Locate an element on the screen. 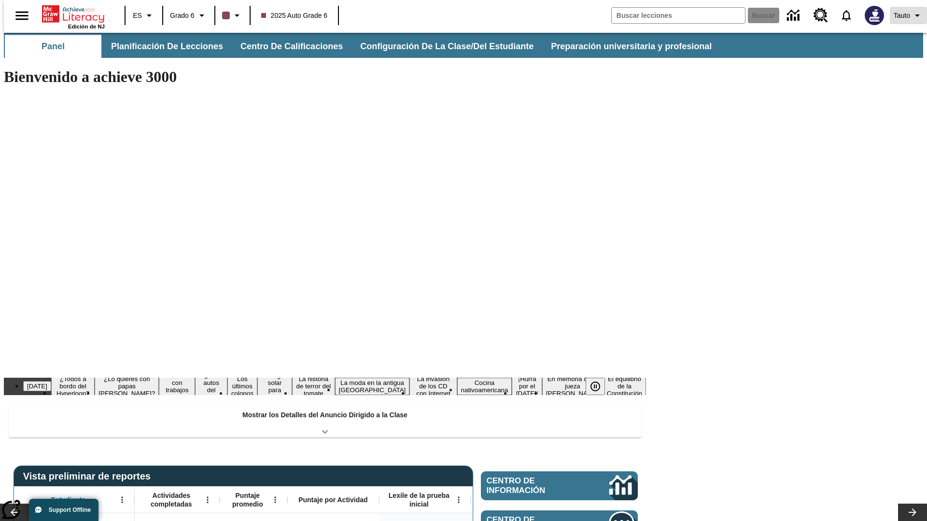 Image resolution: width=927 pixels, height=521 pixels. button: Centro de calificaciones is located at coordinates (291, 46).